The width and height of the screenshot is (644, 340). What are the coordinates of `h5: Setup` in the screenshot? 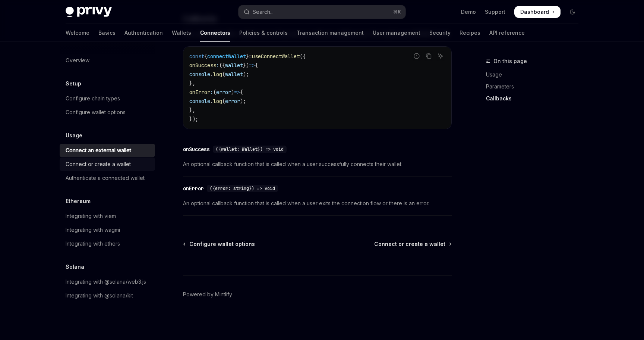 It's located at (73, 84).